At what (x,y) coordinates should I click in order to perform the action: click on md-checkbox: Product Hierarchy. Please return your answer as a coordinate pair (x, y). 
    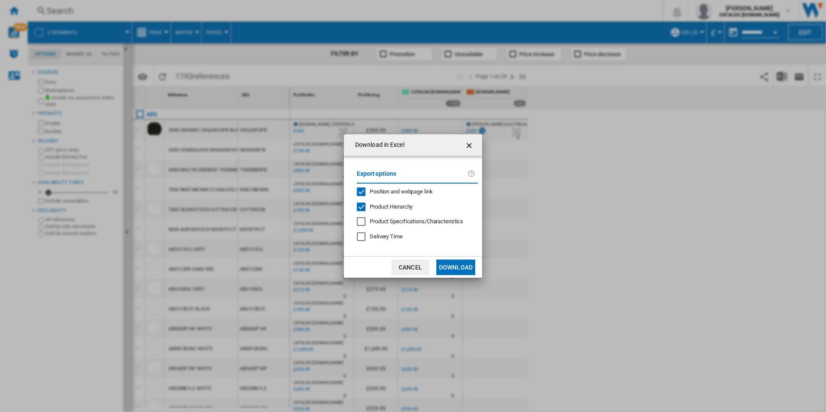
    Looking at the image, I should click on (414, 206).